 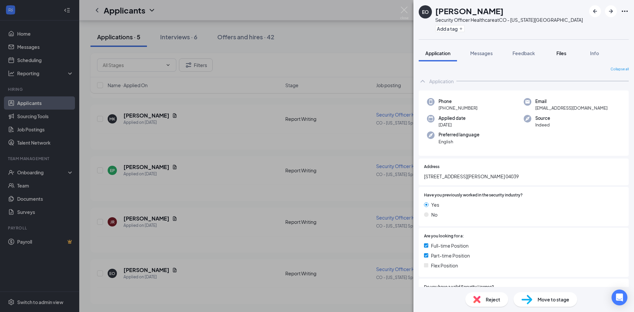 What do you see at coordinates (473, 195) in the screenshot?
I see `span: Have you previously worked in the security industry?` at bounding box center [473, 195].